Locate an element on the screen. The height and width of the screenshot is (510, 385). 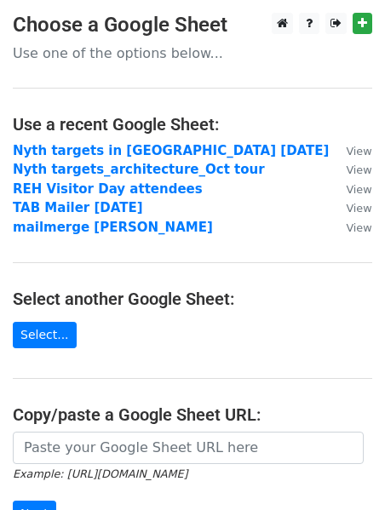
h4: Use a recent Google Sheet: is located at coordinates (192, 124).